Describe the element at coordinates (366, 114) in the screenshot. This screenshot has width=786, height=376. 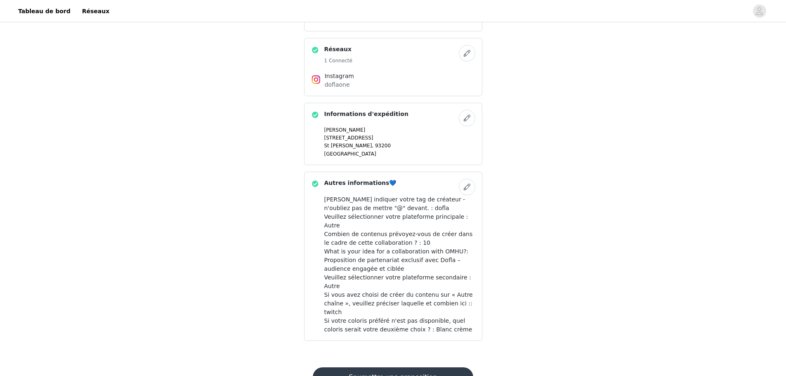
I see `font: Informations d'expédition` at that location.